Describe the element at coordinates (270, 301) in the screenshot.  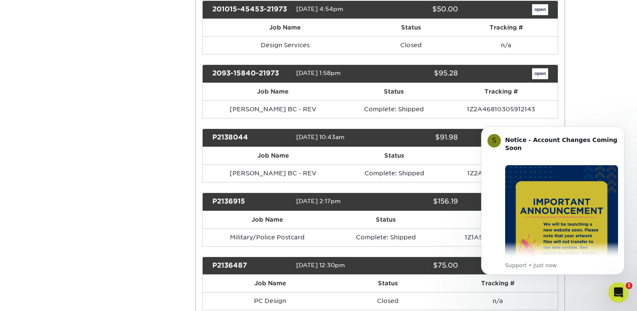
I see `td: PC Design` at that location.